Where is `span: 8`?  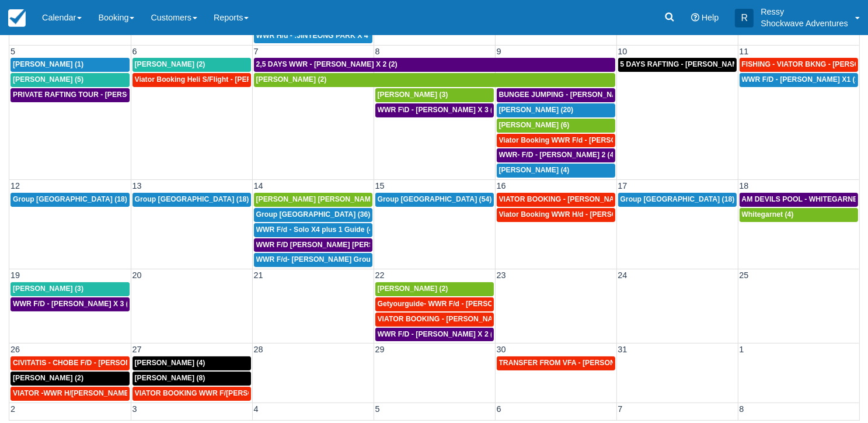 span: 8 is located at coordinates (378, 51).